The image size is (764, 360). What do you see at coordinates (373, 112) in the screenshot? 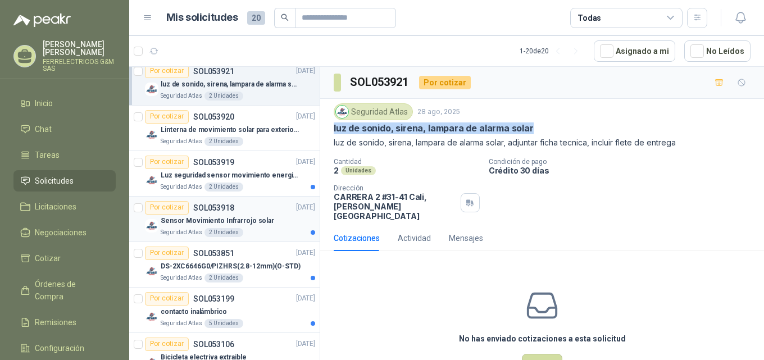
I see `div: Seguridad Atlas` at bounding box center [373, 112].